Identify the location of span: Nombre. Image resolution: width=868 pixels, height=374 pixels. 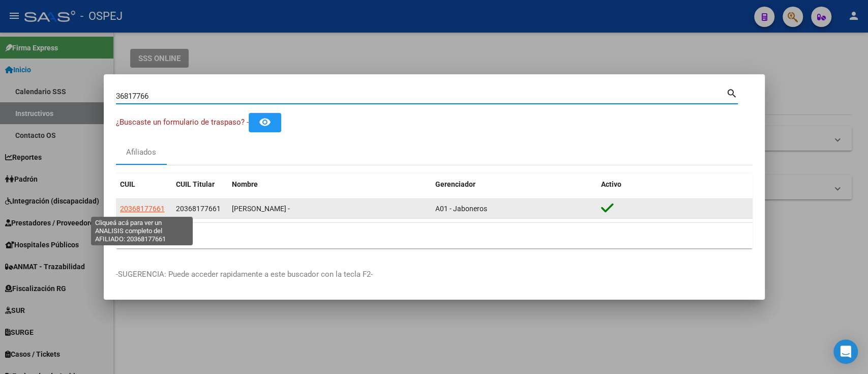
(245, 184).